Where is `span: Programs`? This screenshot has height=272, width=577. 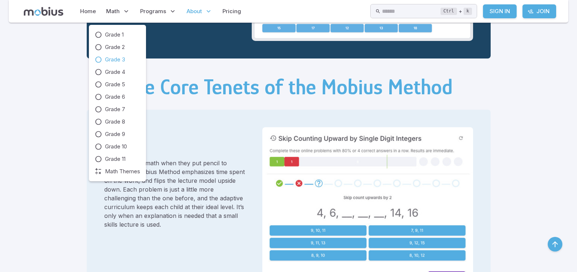 span: Programs is located at coordinates (153, 11).